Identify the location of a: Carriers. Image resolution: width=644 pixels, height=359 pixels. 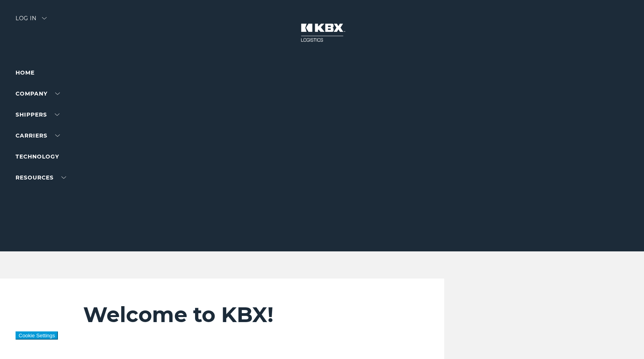
(38, 135).